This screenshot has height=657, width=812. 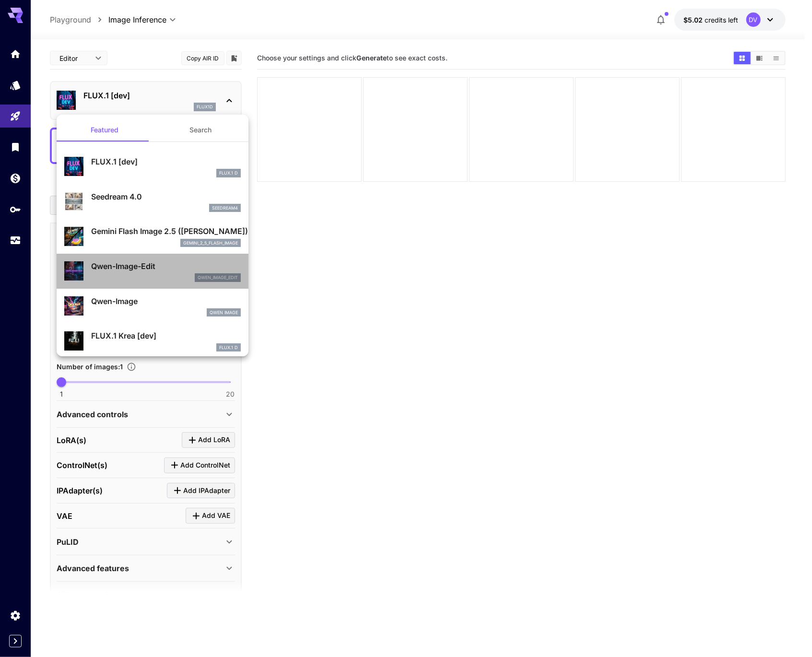 What do you see at coordinates (200, 130) in the screenshot?
I see `button: Search` at bounding box center [200, 130].